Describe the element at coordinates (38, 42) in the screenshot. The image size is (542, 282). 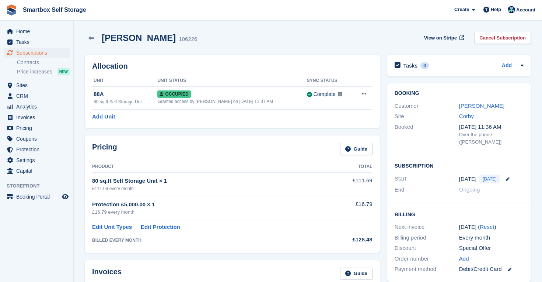
I see `span: Tasks` at that location.